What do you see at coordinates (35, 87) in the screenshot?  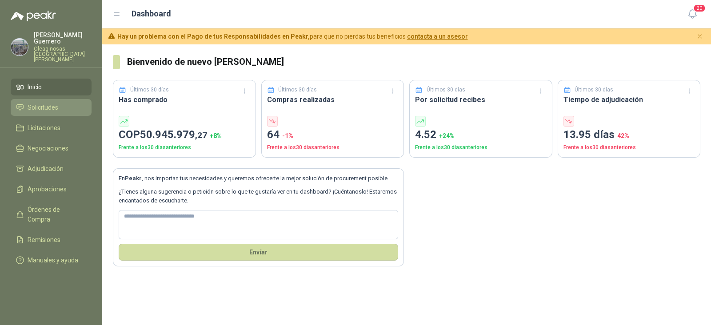 I see `span: Inicio` at bounding box center [35, 87].